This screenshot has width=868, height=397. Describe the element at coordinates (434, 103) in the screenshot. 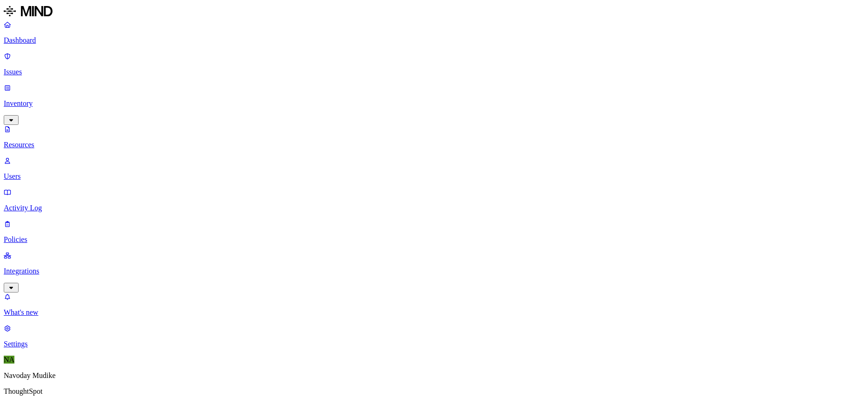

I see `p: Inventory` at that location.